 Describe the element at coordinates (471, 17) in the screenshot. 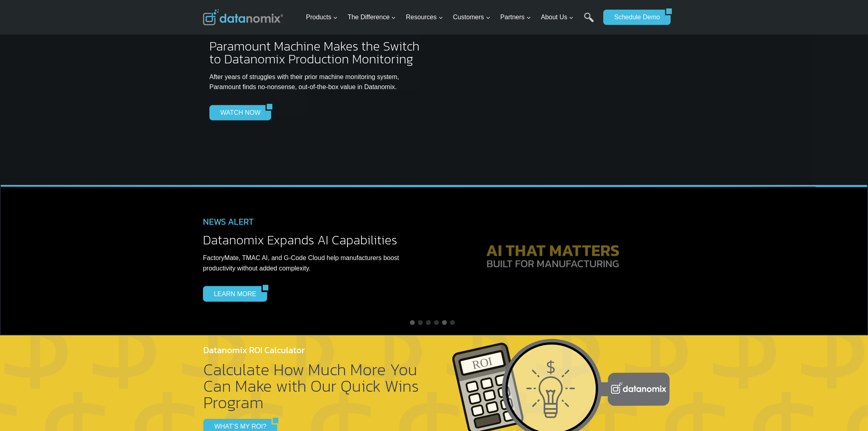

I see `span: Customers` at that location.